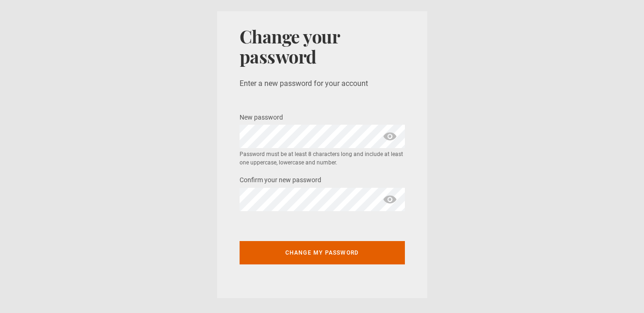  What do you see at coordinates (322, 158) in the screenshot?
I see `small: Password must be at least 8 characters long and include at least one uppercase, lowercase and num...` at bounding box center [322, 158].